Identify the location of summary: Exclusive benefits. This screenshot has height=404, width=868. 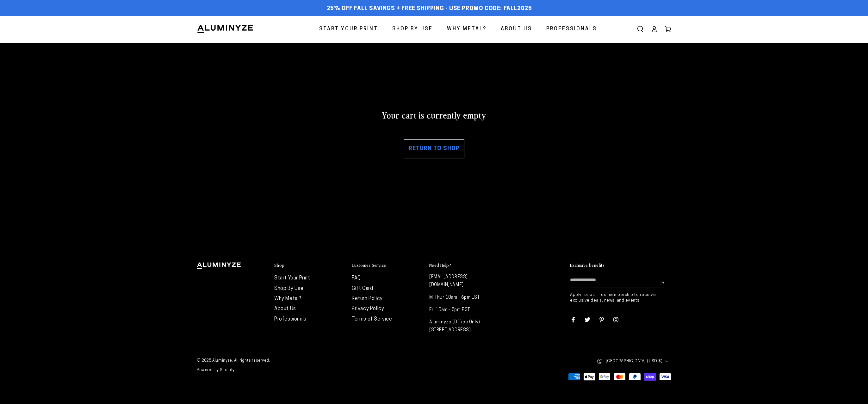
(621, 265).